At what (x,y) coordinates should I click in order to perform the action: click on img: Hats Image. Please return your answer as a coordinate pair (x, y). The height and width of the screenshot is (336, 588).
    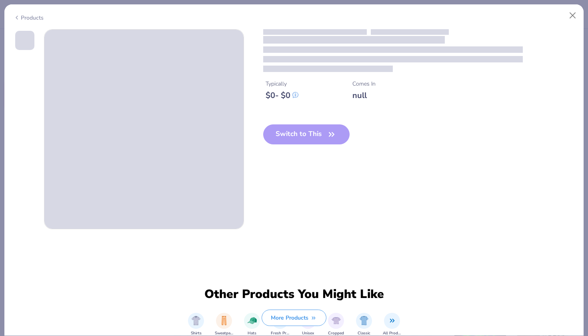
    Looking at the image, I should click on (252, 320).